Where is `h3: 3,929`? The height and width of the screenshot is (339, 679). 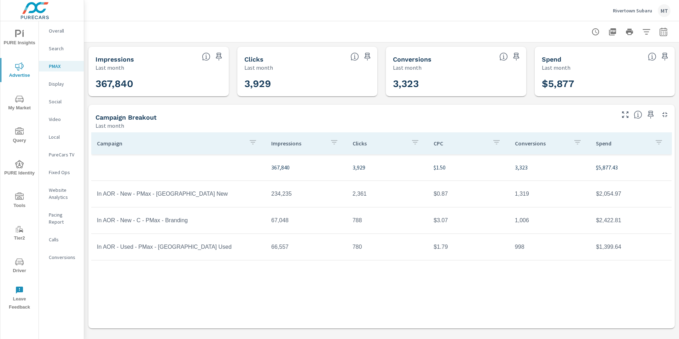 h3: 3,929 is located at coordinates (307, 84).